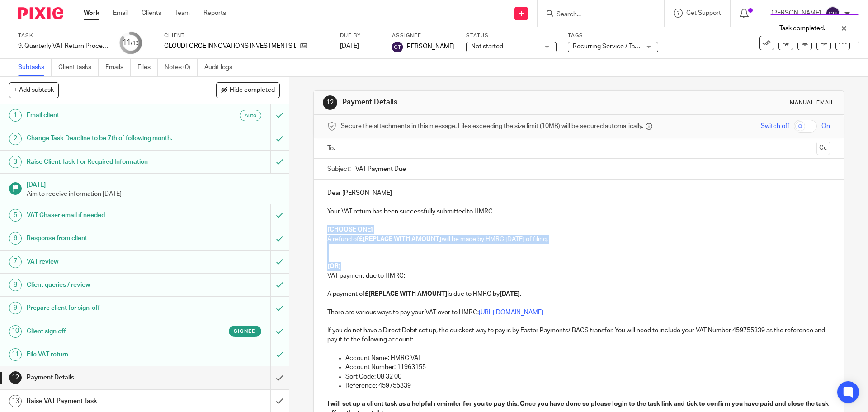  I want to click on h1: Change Task Deadline to be 7th of following month., so click(105, 138).